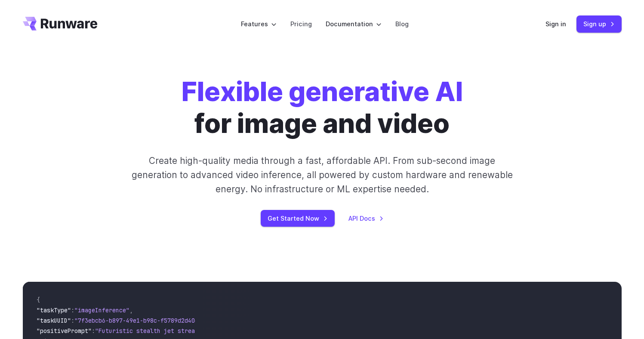 The image size is (644, 339). Describe the element at coordinates (556, 24) in the screenshot. I see `a: Sign in` at that location.